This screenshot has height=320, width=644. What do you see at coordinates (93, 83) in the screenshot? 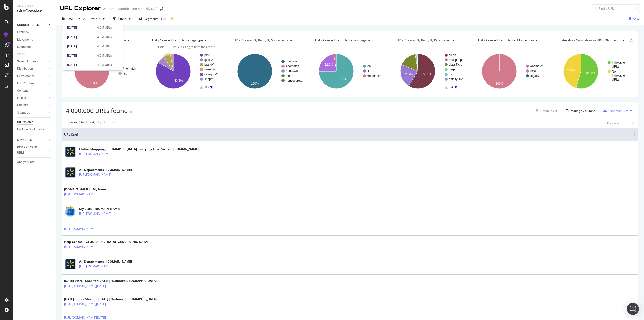
I see `text: 96.3%` at bounding box center [93, 83].